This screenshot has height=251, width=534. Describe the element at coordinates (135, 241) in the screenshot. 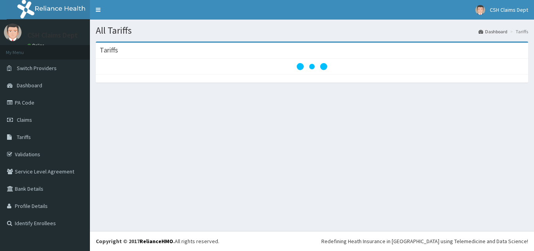

I see `strong: Copyright © 2017 .` at that location.